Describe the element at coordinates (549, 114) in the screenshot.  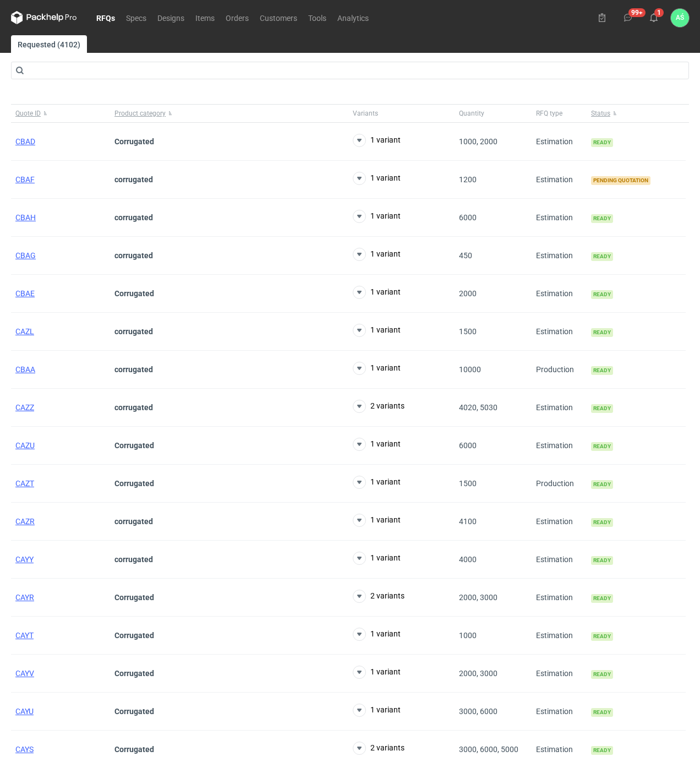
I see `span: RFQ type` at that location.